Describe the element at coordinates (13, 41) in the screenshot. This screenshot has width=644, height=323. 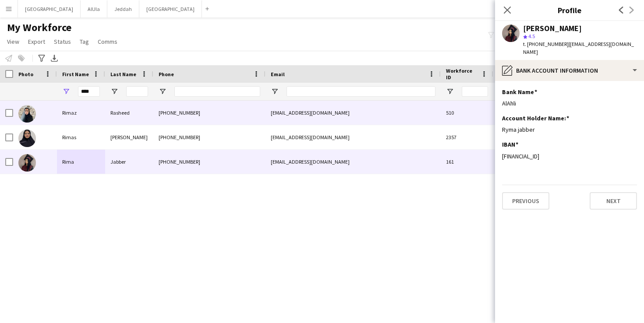
I see `span: View` at that location.